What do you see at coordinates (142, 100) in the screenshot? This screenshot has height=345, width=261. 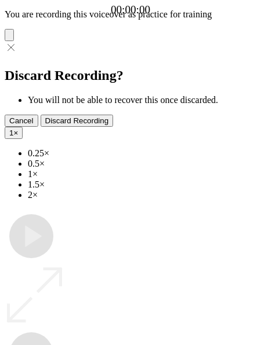 I see `li: You will not be able to recover this once discarded.` at bounding box center [142, 100].